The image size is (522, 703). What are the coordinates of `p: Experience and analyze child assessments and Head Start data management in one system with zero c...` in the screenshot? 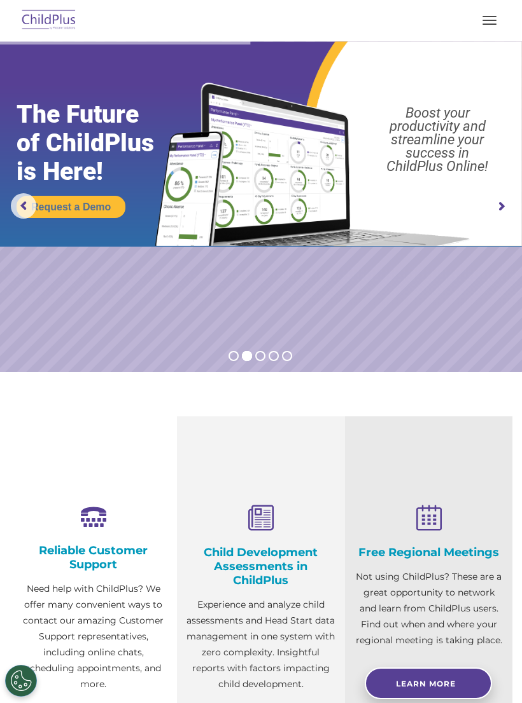 It's located at (260, 645).